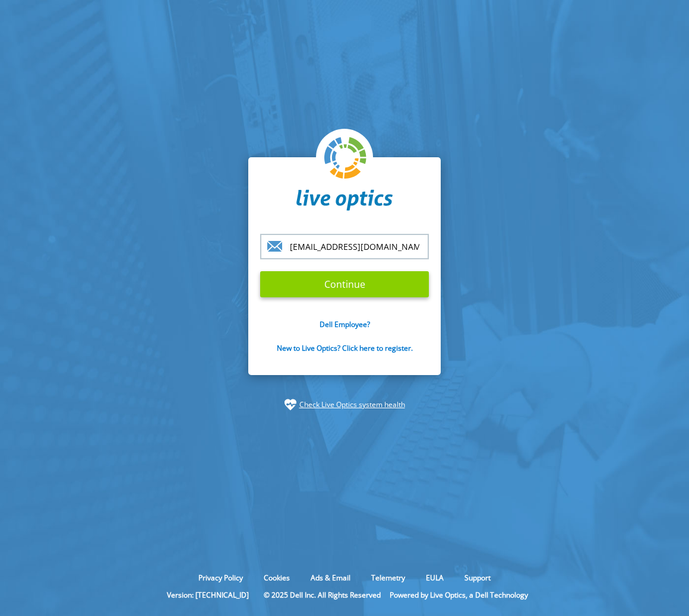 The image size is (689, 616). What do you see at coordinates (344, 324) in the screenshot?
I see `a: Dell Employee?` at bounding box center [344, 324].